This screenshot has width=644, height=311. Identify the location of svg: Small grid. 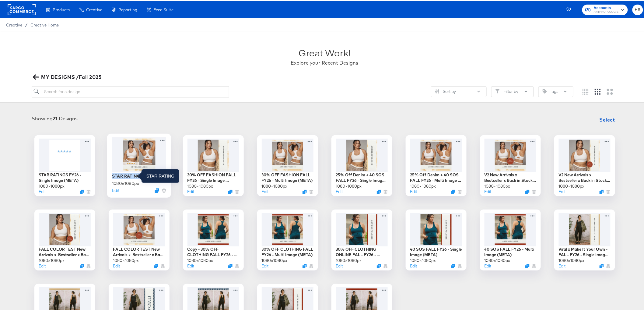
(586, 91).